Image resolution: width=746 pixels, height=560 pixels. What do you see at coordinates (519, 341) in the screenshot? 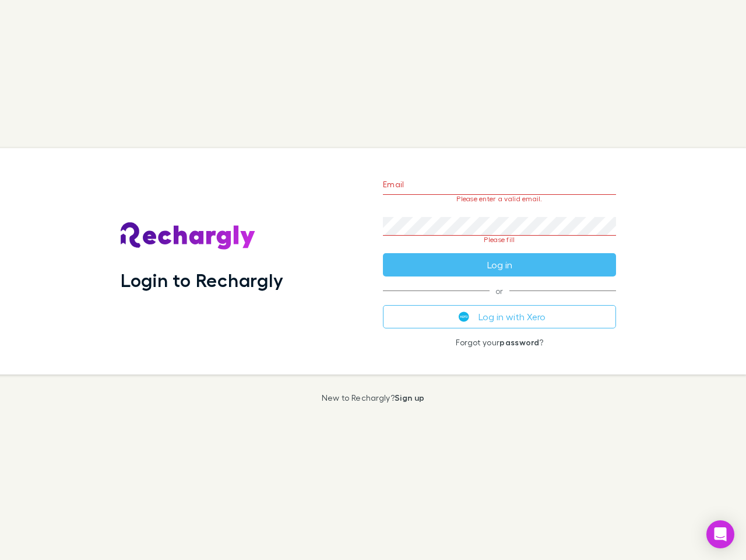
I see `a: password` at bounding box center [519, 341].